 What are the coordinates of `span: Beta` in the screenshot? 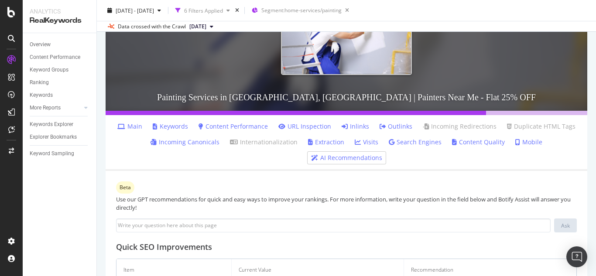 It's located at (125, 187).